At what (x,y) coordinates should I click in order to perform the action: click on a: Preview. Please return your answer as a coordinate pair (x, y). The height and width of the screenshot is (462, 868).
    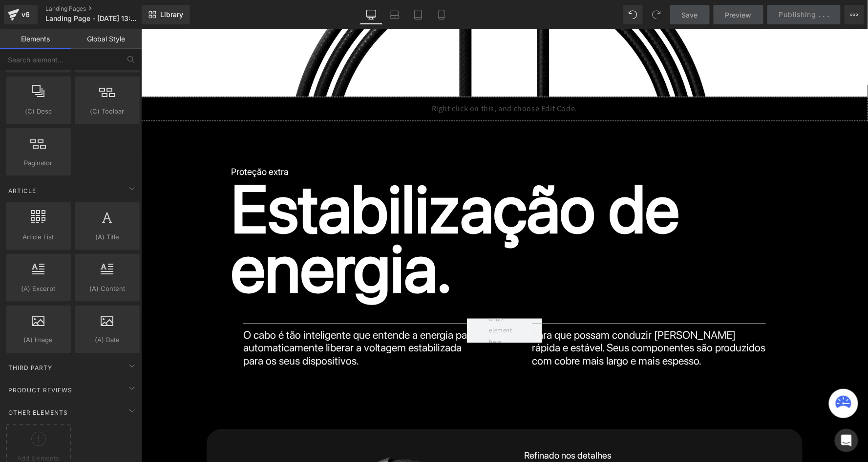
    Looking at the image, I should click on (738, 15).